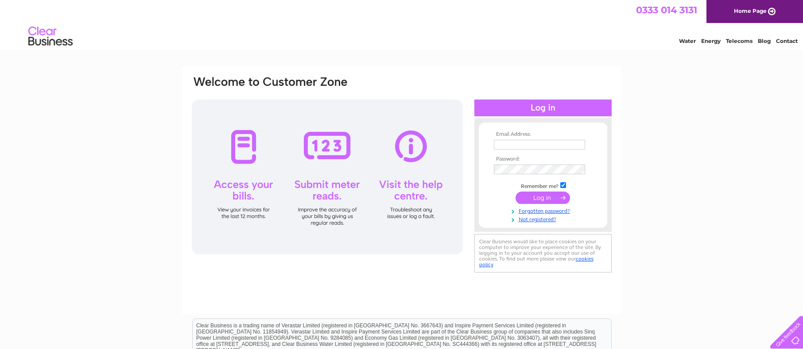 The height and width of the screenshot is (349, 803). What do you see at coordinates (666, 10) in the screenshot?
I see `a: 0333 014 3131` at bounding box center [666, 10].